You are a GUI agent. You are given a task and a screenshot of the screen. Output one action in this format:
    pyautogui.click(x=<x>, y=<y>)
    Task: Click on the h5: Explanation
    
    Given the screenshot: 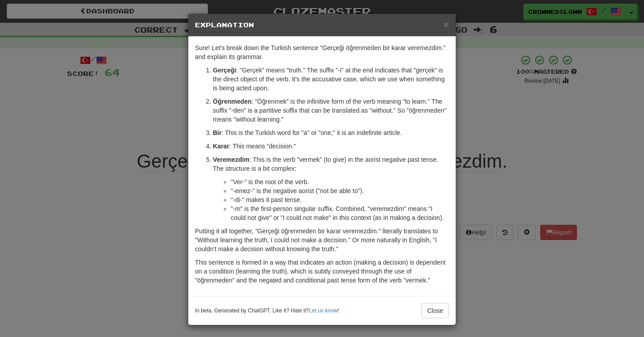 What is the action you would take?
    pyautogui.click(x=322, y=25)
    